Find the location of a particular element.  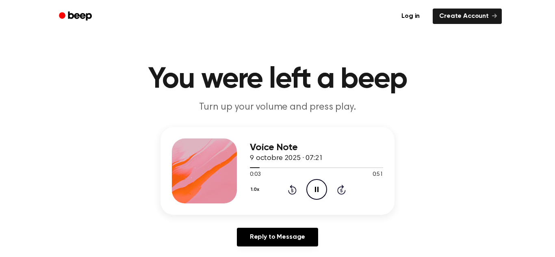

h1: You were left a beep is located at coordinates (278, 80).